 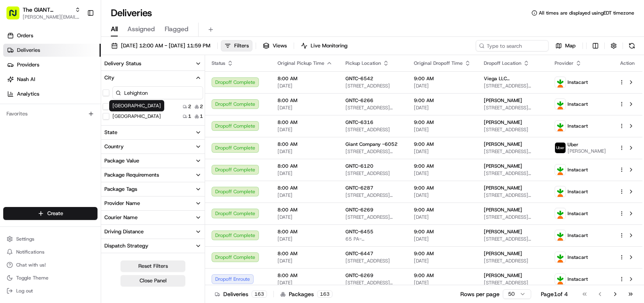 I want to click on span: Giant Company -6052, so click(x=372, y=144).